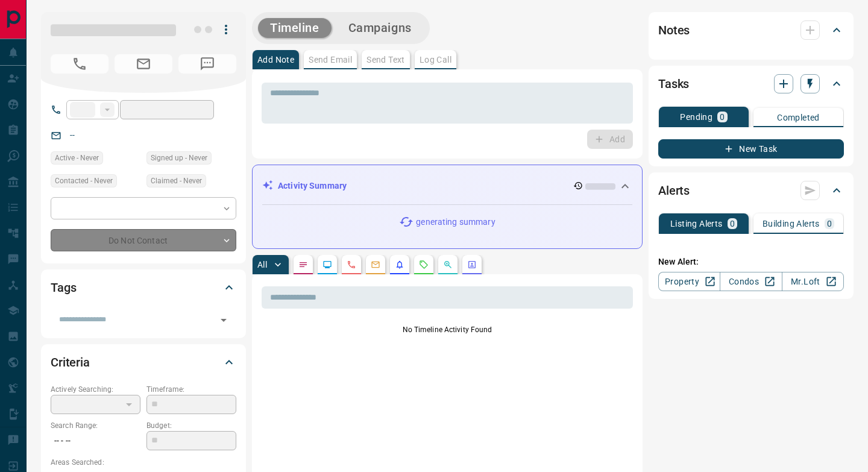  I want to click on p: Building Alerts, so click(791, 223).